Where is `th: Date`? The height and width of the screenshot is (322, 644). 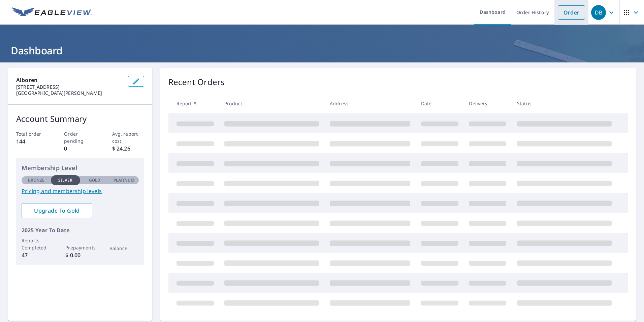 th: Date is located at coordinates (440, 103).